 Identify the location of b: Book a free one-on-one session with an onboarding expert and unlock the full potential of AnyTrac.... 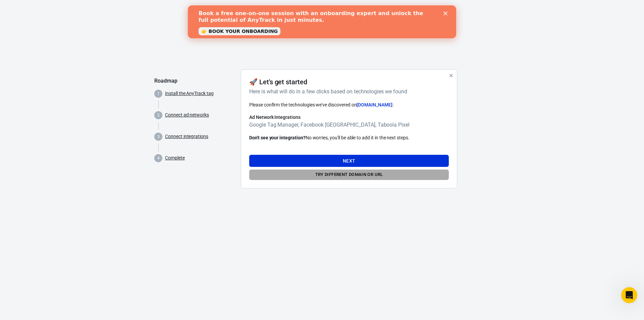
(123, 11).